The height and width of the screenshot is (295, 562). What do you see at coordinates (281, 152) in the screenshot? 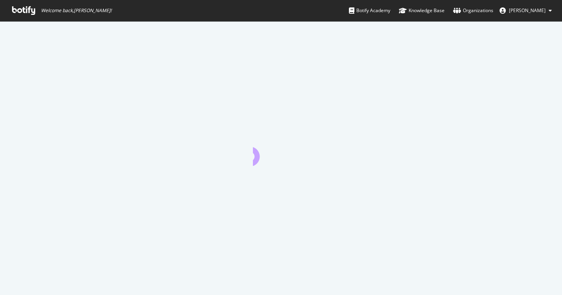
I see `div: animation` at bounding box center [281, 152].